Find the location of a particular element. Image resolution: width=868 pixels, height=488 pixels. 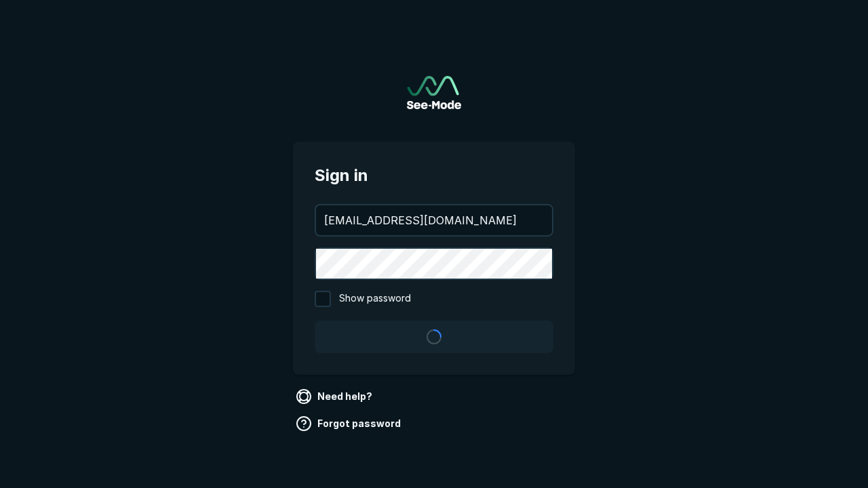

a: Go to sign in is located at coordinates (434, 92).